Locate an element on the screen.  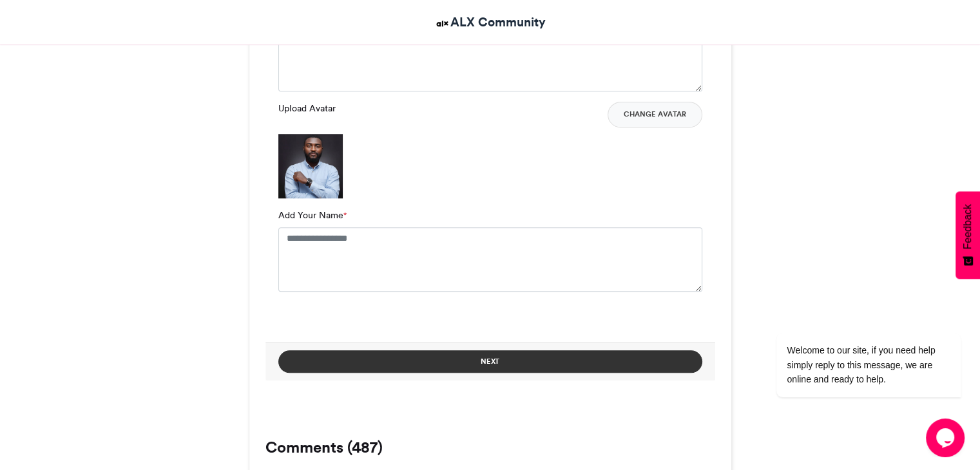
span: Feedback is located at coordinates (967, 227).